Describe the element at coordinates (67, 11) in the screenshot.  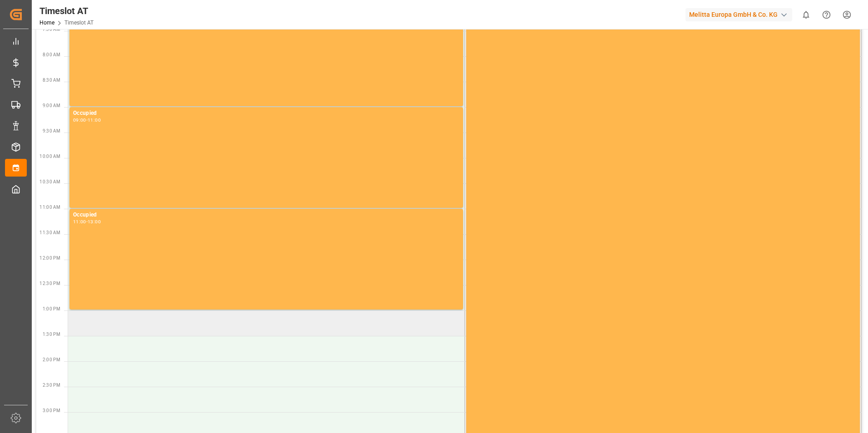
I see `div: Timeslot AT` at that location.